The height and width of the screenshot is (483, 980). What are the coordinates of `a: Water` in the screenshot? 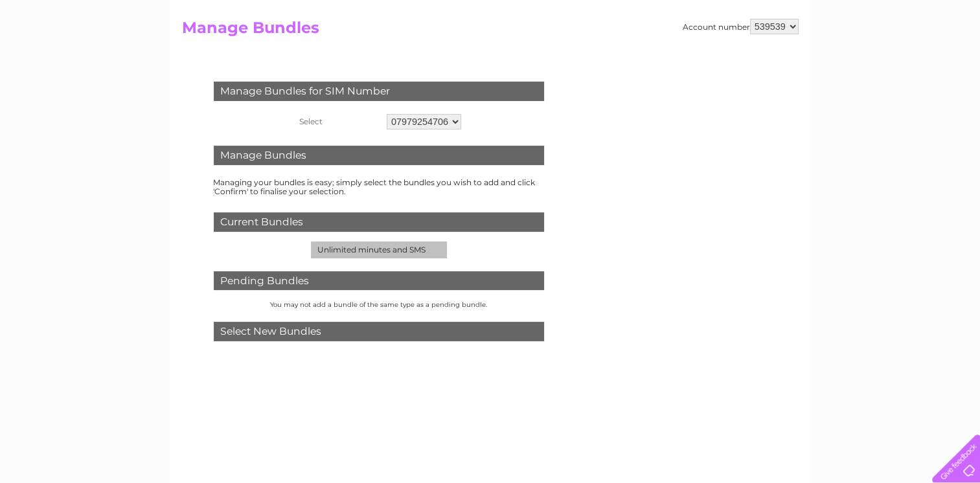 It's located at (764, 60).